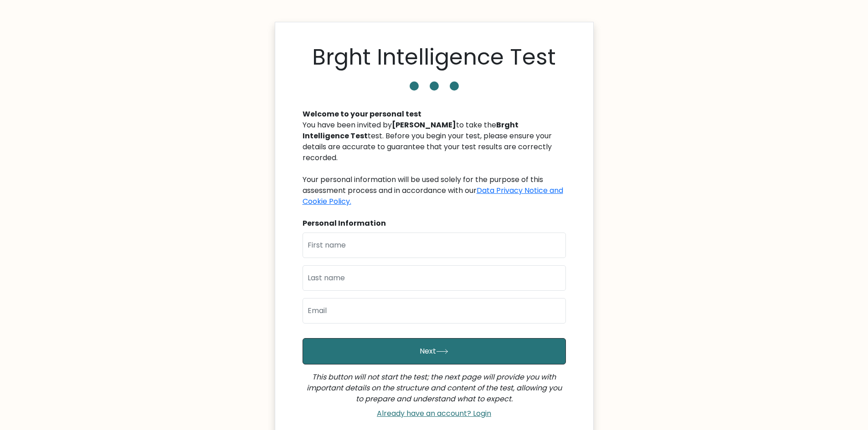 The image size is (868, 430). I want to click on h1: Brght Intelligence Test, so click(434, 58).